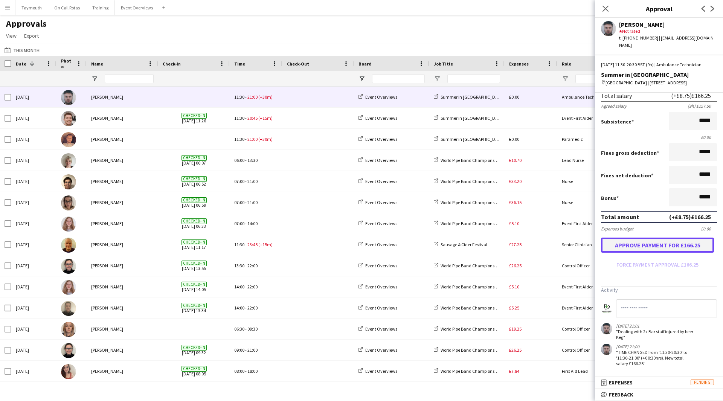 This screenshot has width=723, height=401. I want to click on img: Sean Mannion, so click(69, 308).